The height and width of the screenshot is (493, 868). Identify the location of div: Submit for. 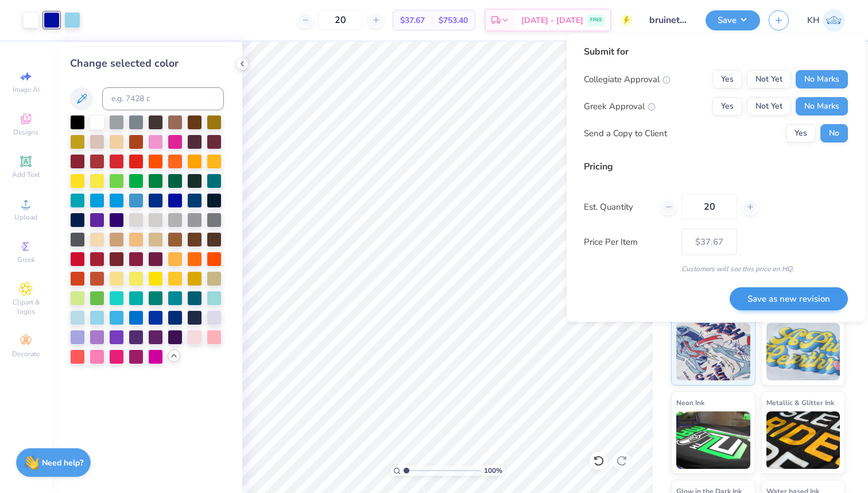
(716, 51).